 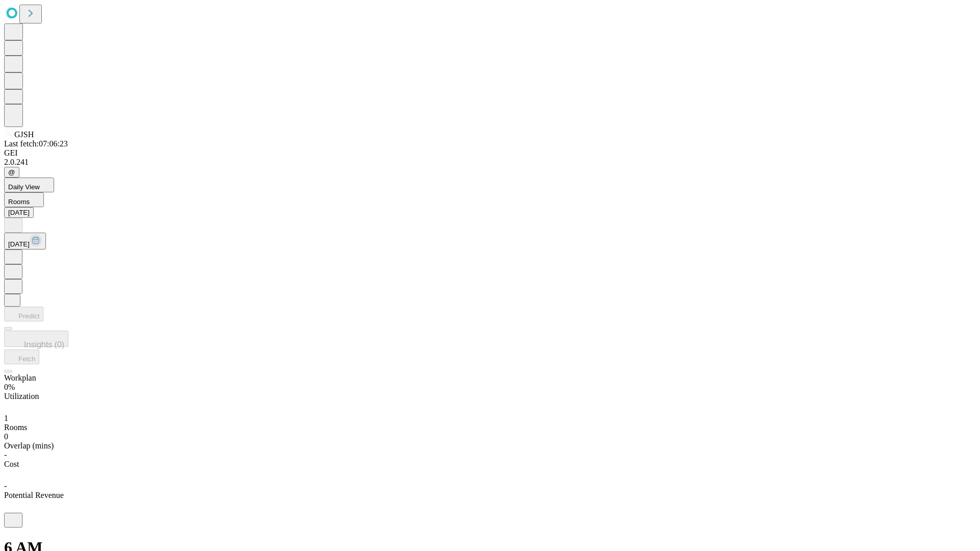 What do you see at coordinates (29, 445) in the screenshot?
I see `span: Overlap (mins)` at bounding box center [29, 445].